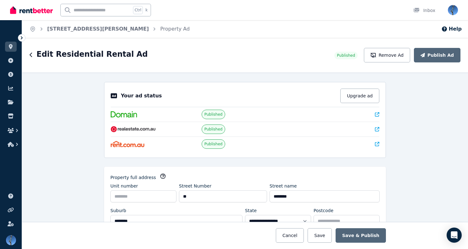  Describe the element at coordinates (92, 54) in the screenshot. I see `h1: Edit Residential Rental Ad` at that location.